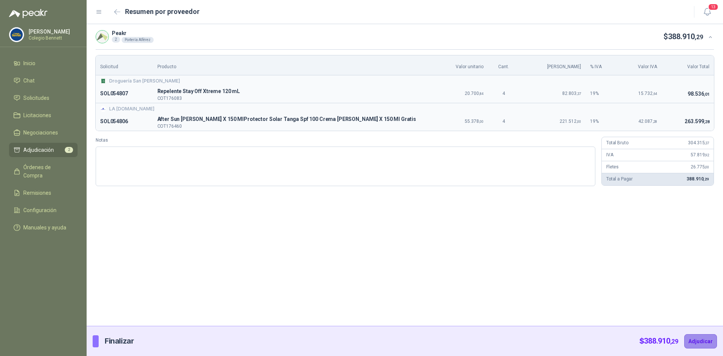  Describe the element at coordinates (602, 65) in the screenshot. I see `th: % IVA` at that location.